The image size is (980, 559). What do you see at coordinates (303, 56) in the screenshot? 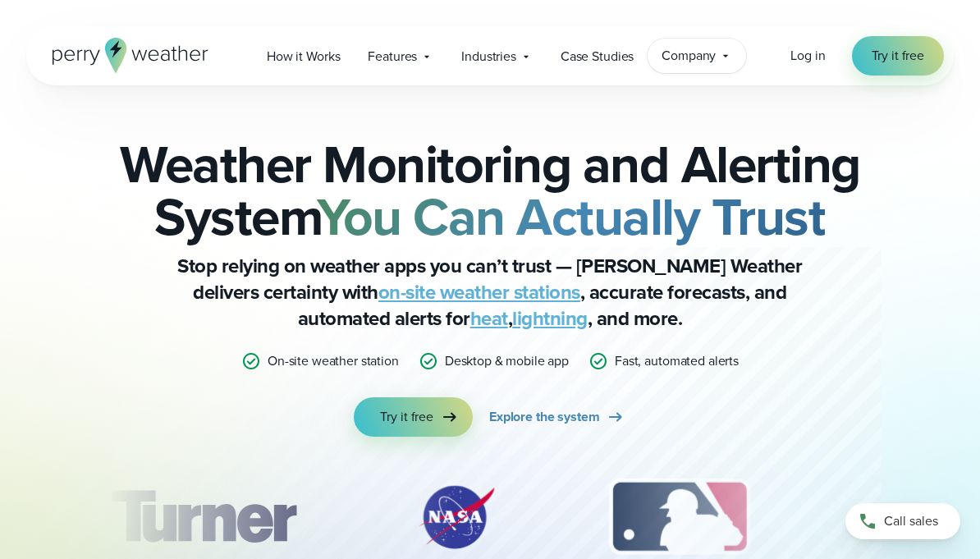
I see `a: How it Works` at bounding box center [303, 56].